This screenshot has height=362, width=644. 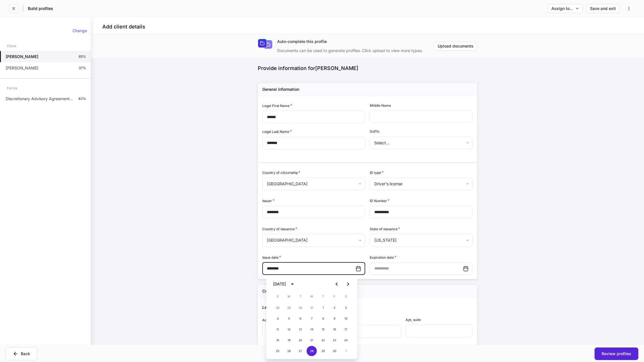 What do you see at coordinates (277, 132) in the screenshot?
I see `h6: Legal Last Name` at bounding box center [277, 132].